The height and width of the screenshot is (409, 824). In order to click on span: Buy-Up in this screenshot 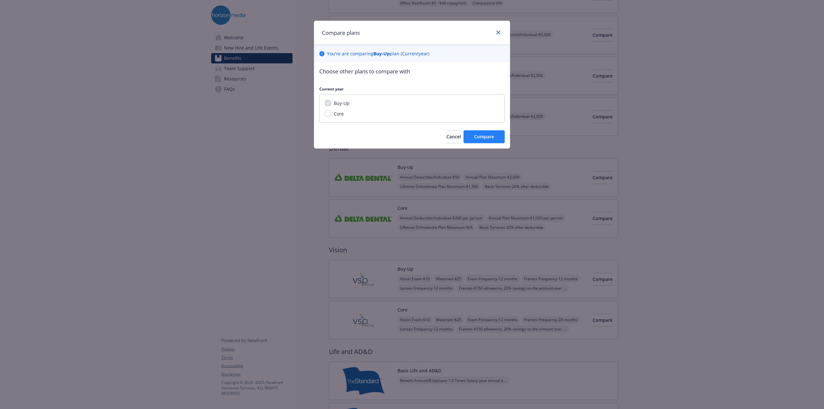, I will do `click(341, 103)`.